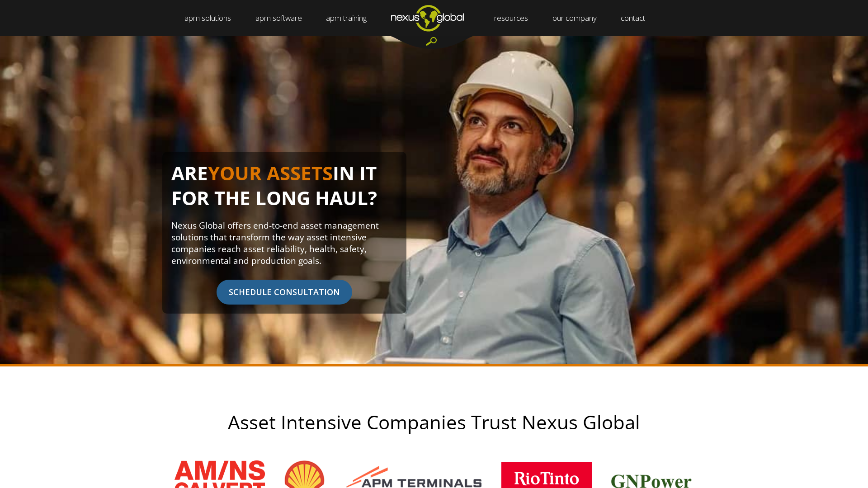 The image size is (868, 488). What do you see at coordinates (284, 190) in the screenshot?
I see `h1: ARE IN IT FOR THE LONG HAUL?` at bounding box center [284, 190].